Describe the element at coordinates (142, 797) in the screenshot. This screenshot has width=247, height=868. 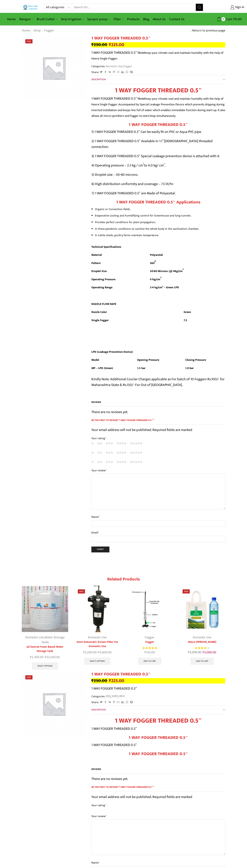
I see `span: Your email address will not be published. Required fields are marked` at that location.